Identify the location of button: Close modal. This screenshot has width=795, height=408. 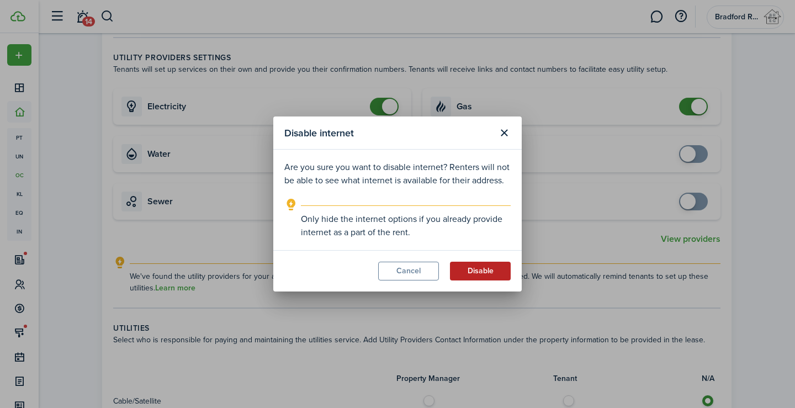
(504, 133).